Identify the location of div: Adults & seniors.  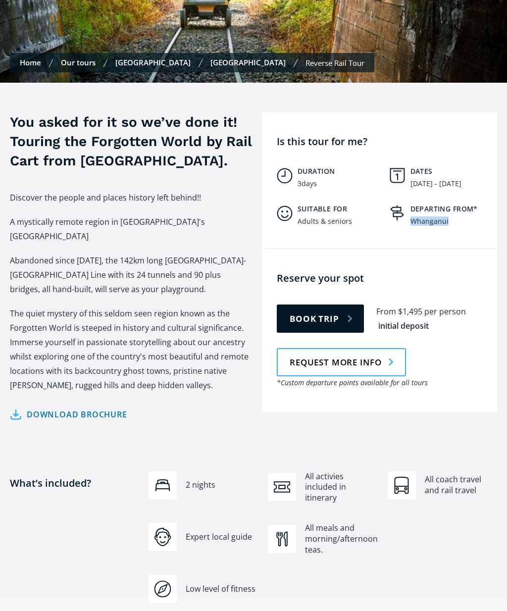
(325, 221).